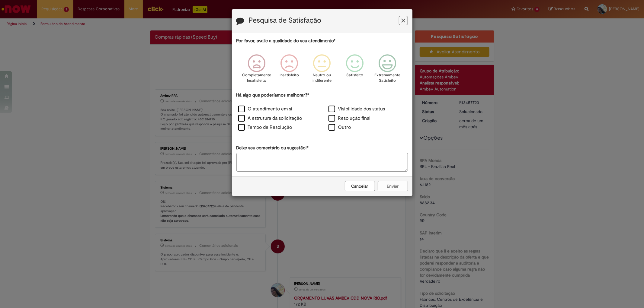  I want to click on p: Completamente Insatisfeito, so click(257, 78).